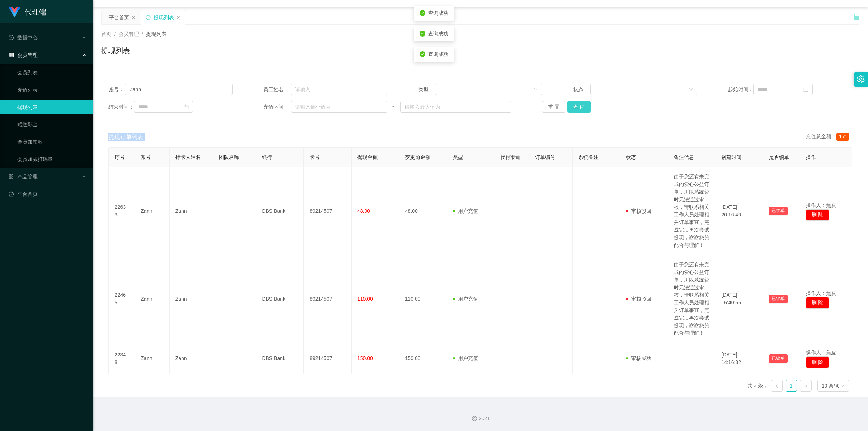 This screenshot has height=431, width=868. What do you see at coordinates (120, 157) in the screenshot?
I see `span: 序号` at bounding box center [120, 157].